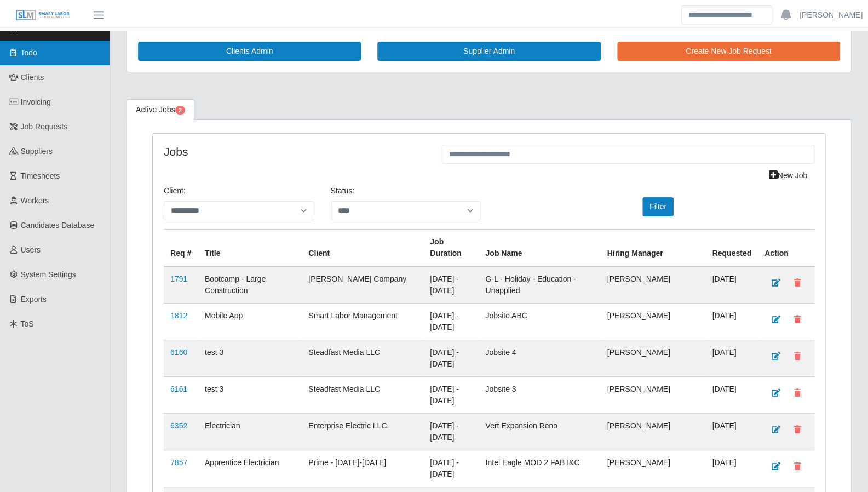 This screenshot has height=492, width=868. What do you see at coordinates (36, 102) in the screenshot?
I see `span: Invoicing` at bounding box center [36, 102].